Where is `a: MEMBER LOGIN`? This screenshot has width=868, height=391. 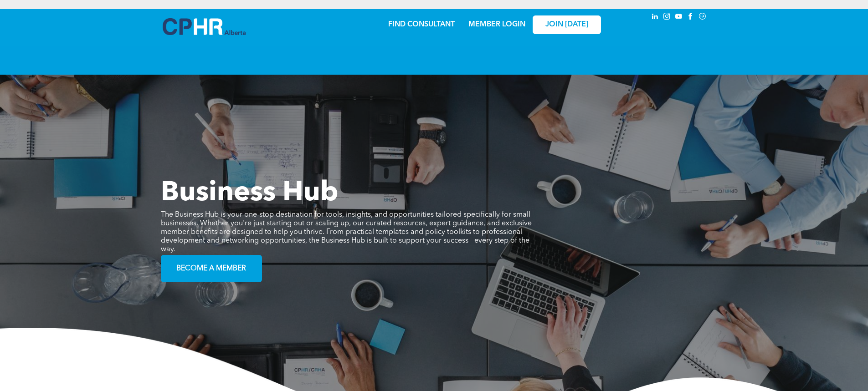 a: MEMBER LOGIN is located at coordinates (496, 24).